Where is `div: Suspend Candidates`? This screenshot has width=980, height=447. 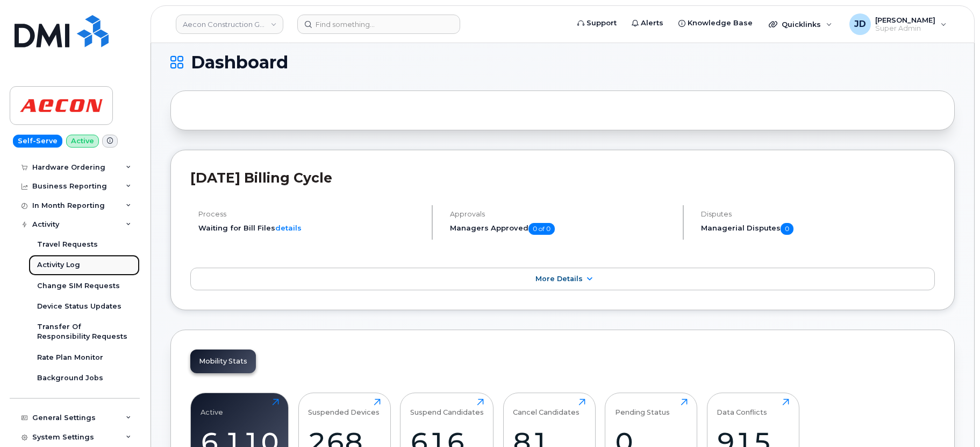
div: Suspend Candidates is located at coordinates (447, 407).